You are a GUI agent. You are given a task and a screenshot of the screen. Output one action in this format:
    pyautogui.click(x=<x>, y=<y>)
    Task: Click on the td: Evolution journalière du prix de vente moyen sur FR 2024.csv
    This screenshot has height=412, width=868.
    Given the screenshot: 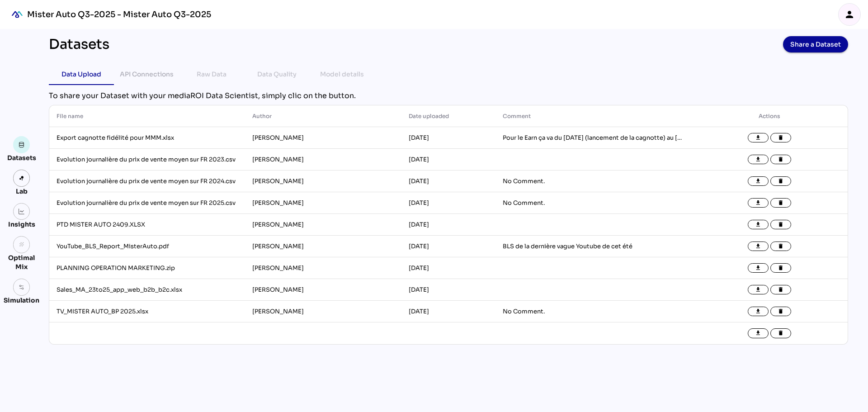 What is the action you would take?
    pyautogui.click(x=147, y=181)
    